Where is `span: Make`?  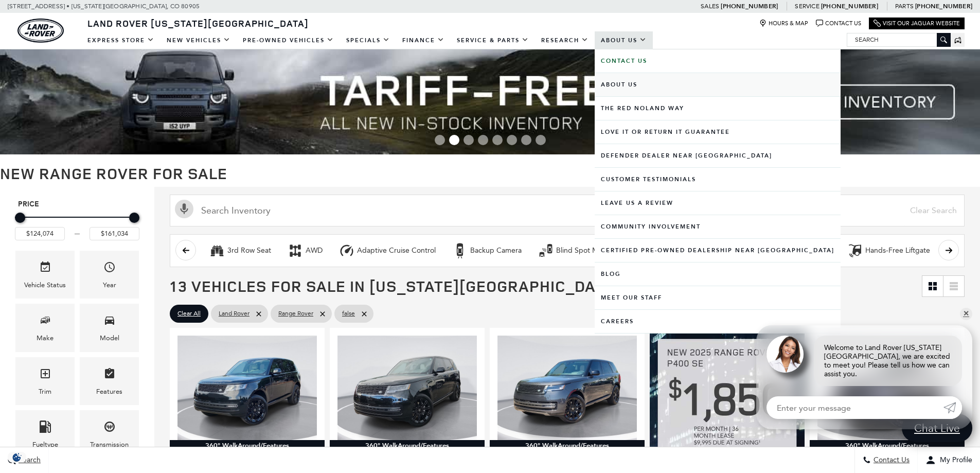 span: Make is located at coordinates (45, 322).